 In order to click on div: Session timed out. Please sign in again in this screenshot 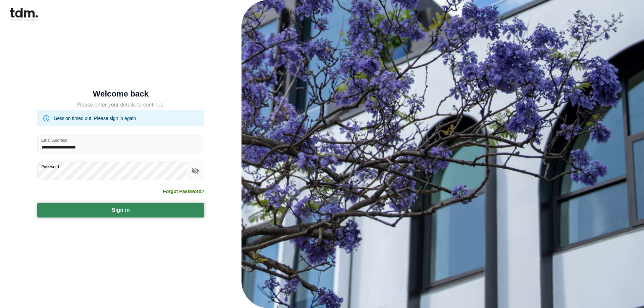, I will do `click(95, 118)`.